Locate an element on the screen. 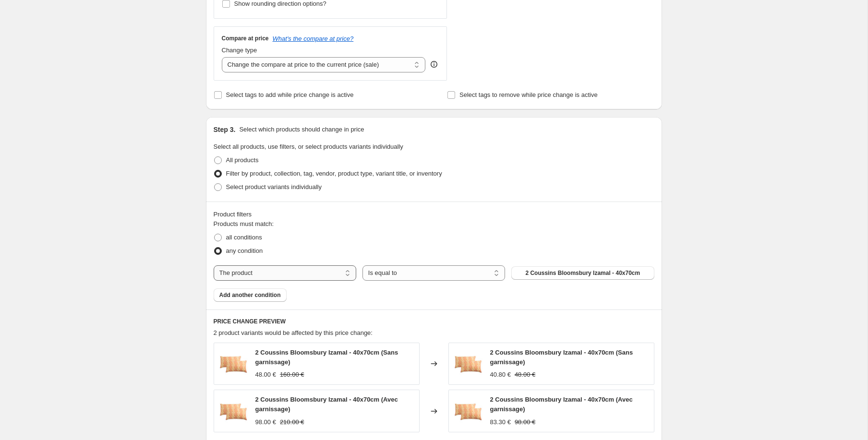 The height and width of the screenshot is (440, 868). div: 83.30 € is located at coordinates (500, 422).